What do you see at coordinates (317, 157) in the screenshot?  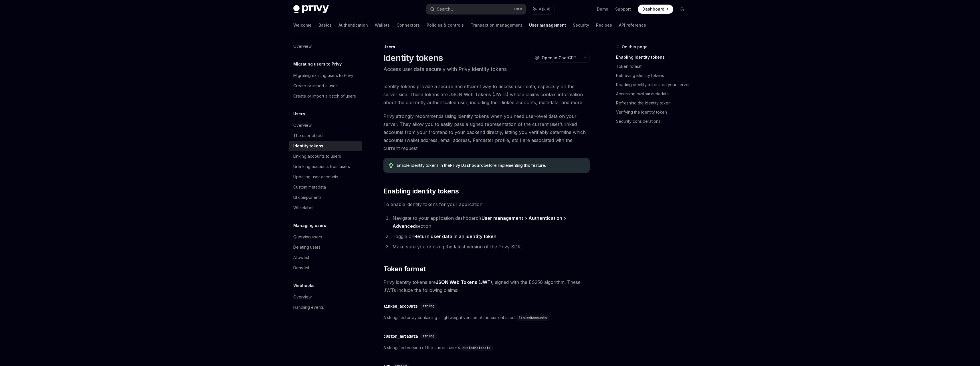 I see `div: Linking accounts to users` at bounding box center [317, 157].